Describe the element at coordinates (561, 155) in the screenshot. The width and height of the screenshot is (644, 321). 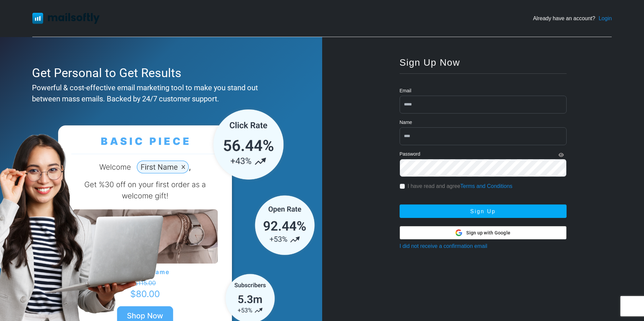
I see `i: Show Password` at that location.